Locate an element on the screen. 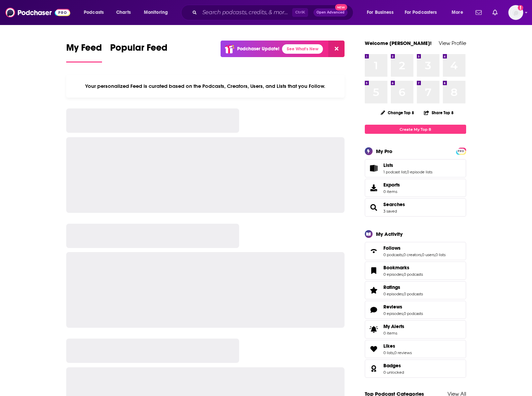 The height and width of the screenshot is (396, 532). span: Open Advanced is located at coordinates (330, 12).